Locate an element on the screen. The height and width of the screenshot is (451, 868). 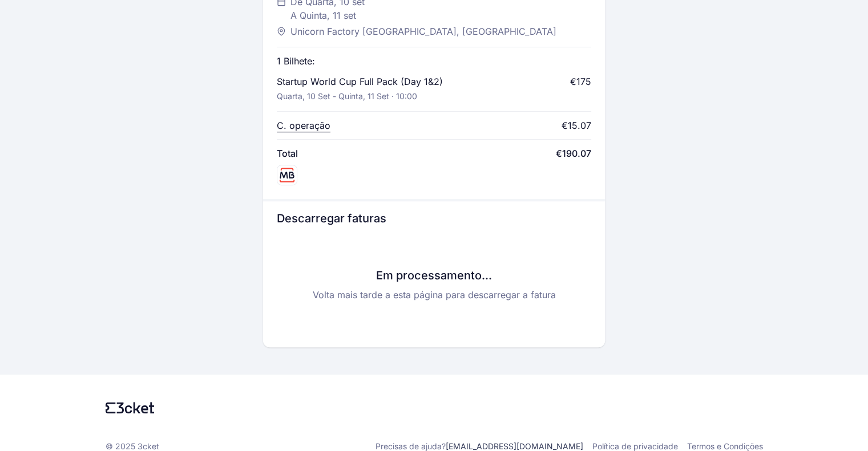
div: €175 is located at coordinates (580, 82).